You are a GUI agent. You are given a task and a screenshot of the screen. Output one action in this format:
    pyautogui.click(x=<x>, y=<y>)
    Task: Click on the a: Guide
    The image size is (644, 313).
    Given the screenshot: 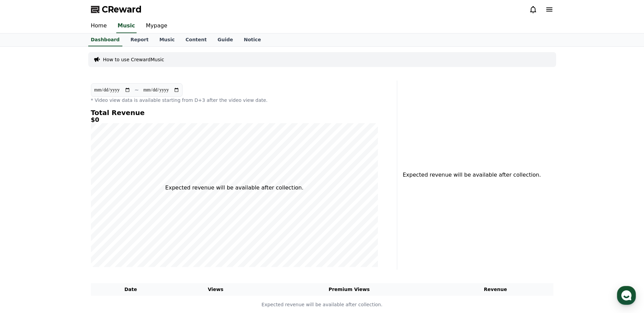 What is the action you would take?
    pyautogui.click(x=225, y=40)
    